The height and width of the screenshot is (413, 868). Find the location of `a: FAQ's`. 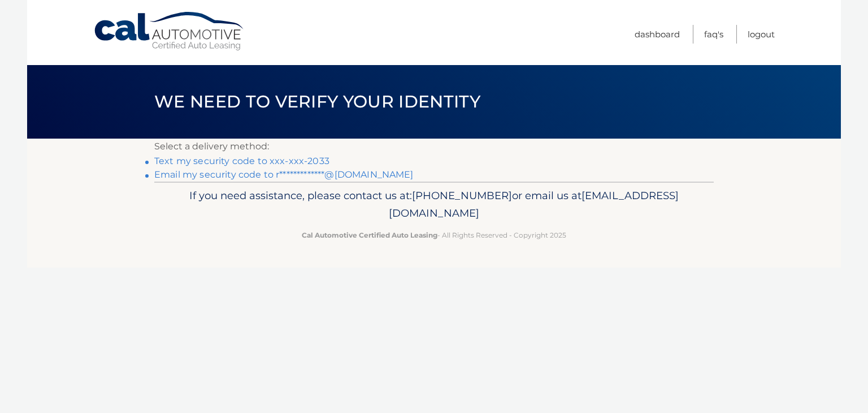

a: FAQ's is located at coordinates (714, 34).